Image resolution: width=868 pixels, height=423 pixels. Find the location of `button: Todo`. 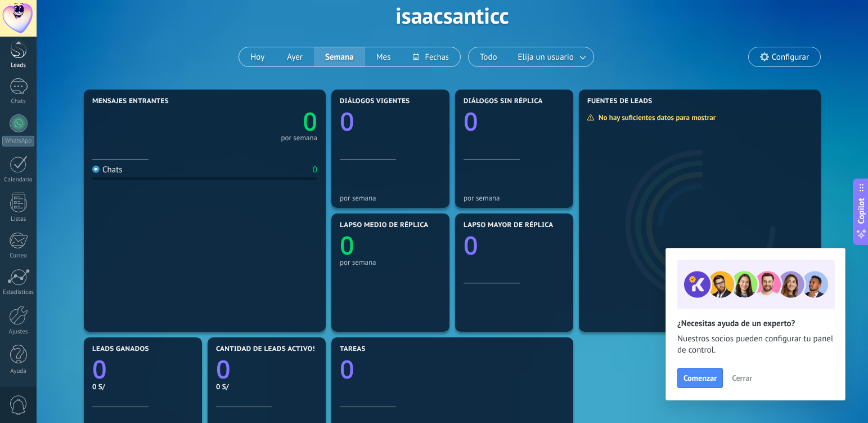

button: Todo is located at coordinates (489, 57).